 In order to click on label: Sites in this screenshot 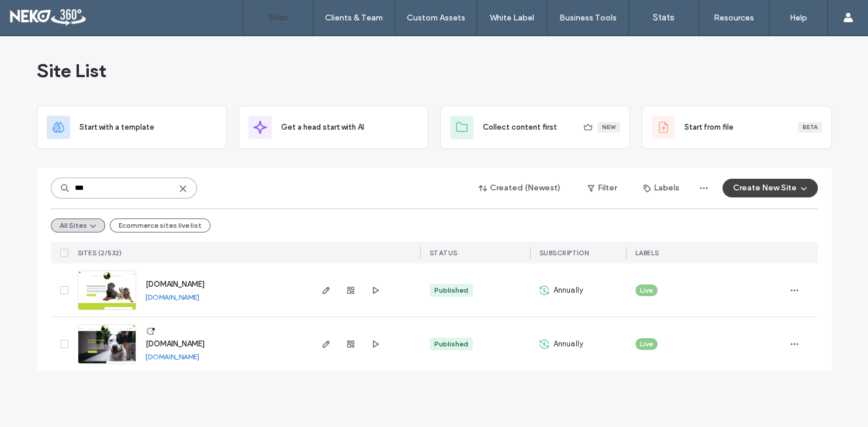, I will do `click(278, 18)`.